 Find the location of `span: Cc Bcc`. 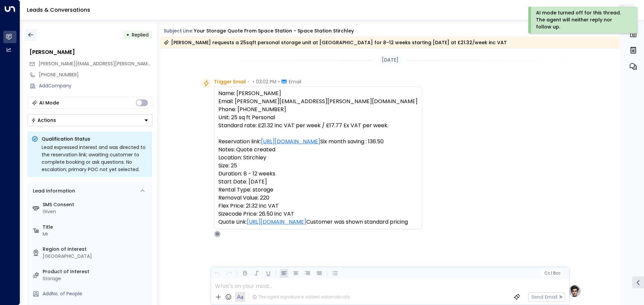

span: Cc Bcc is located at coordinates (552, 273).